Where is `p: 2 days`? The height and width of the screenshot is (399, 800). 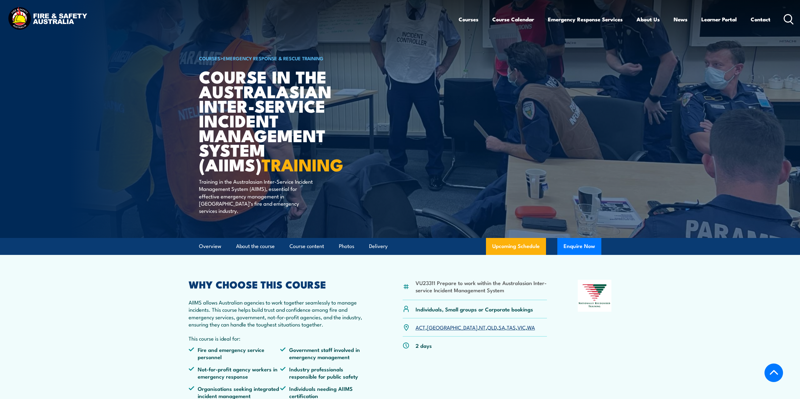
p: 2 days is located at coordinates (424, 346).